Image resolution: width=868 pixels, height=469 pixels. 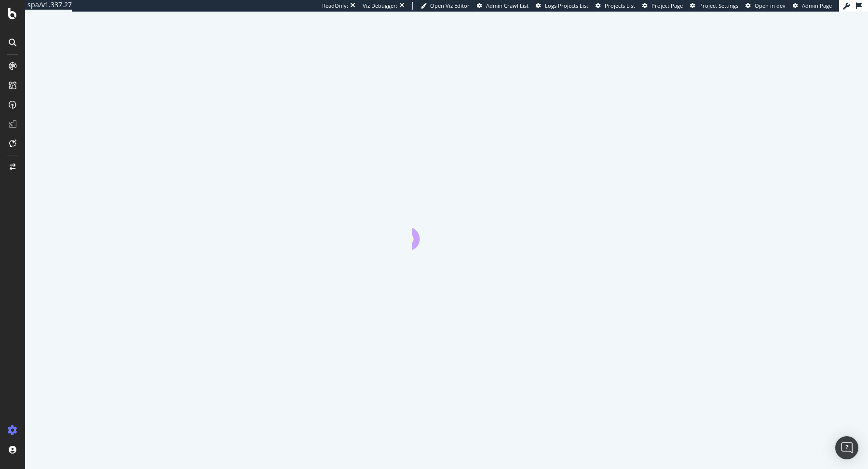 What do you see at coordinates (714, 6) in the screenshot?
I see `a: Project Settings` at bounding box center [714, 6].